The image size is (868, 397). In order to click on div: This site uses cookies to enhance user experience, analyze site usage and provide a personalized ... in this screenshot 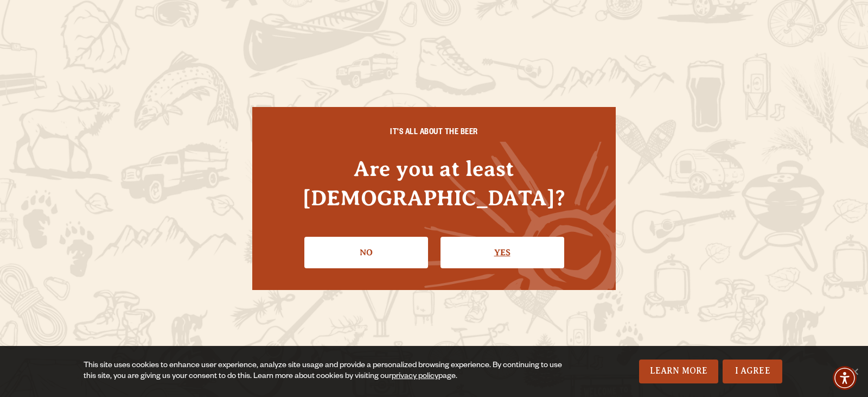, I will do `click(327, 371)`.